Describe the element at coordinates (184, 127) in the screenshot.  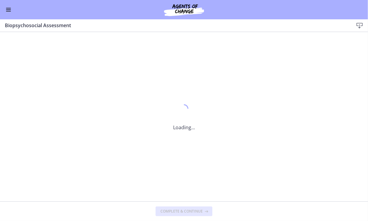
I see `p: Loading...` at that location.